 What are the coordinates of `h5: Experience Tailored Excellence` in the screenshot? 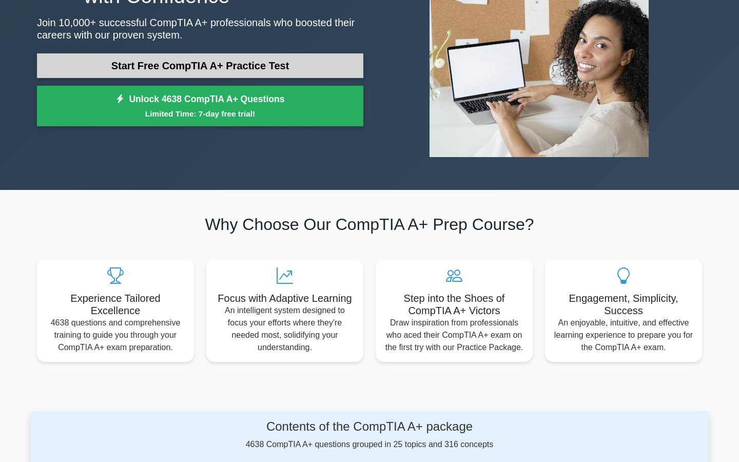 It's located at (115, 304).